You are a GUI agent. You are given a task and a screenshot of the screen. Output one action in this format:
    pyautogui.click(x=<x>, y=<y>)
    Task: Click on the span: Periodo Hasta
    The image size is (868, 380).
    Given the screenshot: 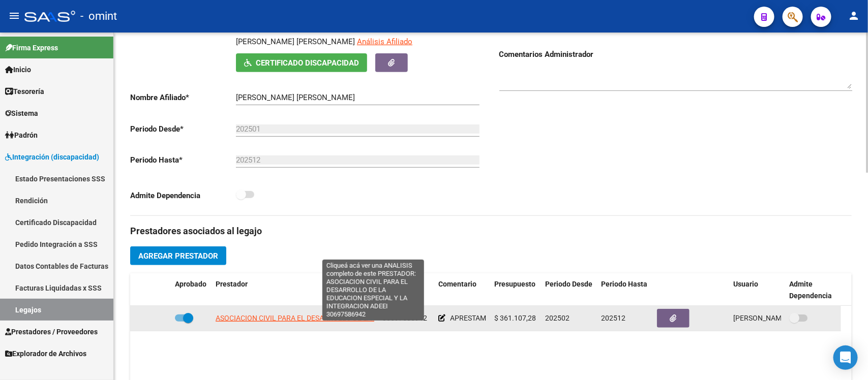 What is the action you would take?
    pyautogui.click(x=624, y=284)
    